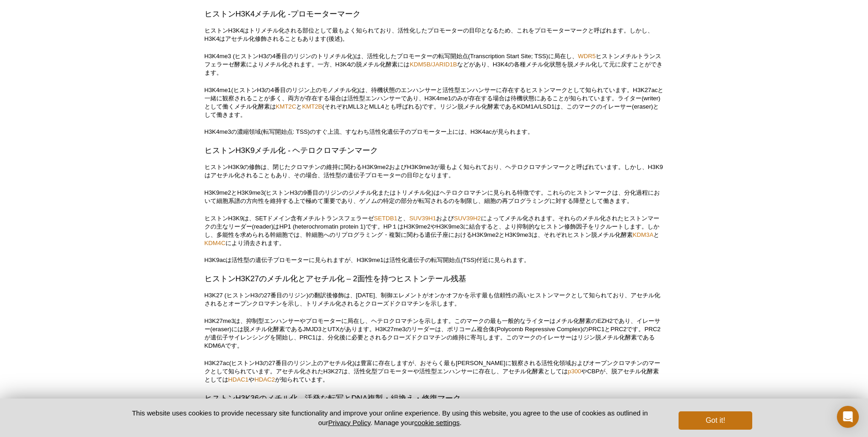  I want to click on p: H3K9acは活性型の遺伝子プロモーターに見られますが、H3K9me1は活性化遺伝子の転写開始点(TSS)付近に見られます。, so click(434, 260).